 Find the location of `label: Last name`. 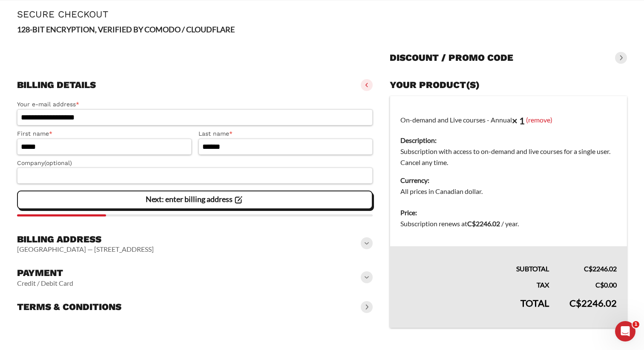

label: Last name is located at coordinates (286, 134).